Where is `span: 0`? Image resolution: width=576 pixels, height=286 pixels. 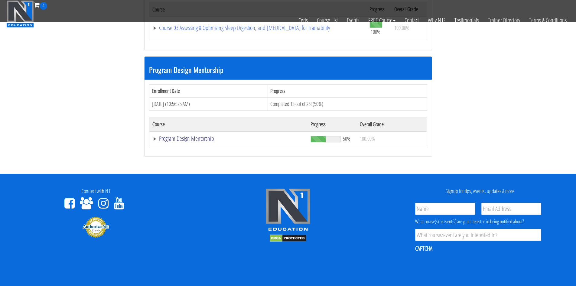 span: 0 is located at coordinates (43, 6).